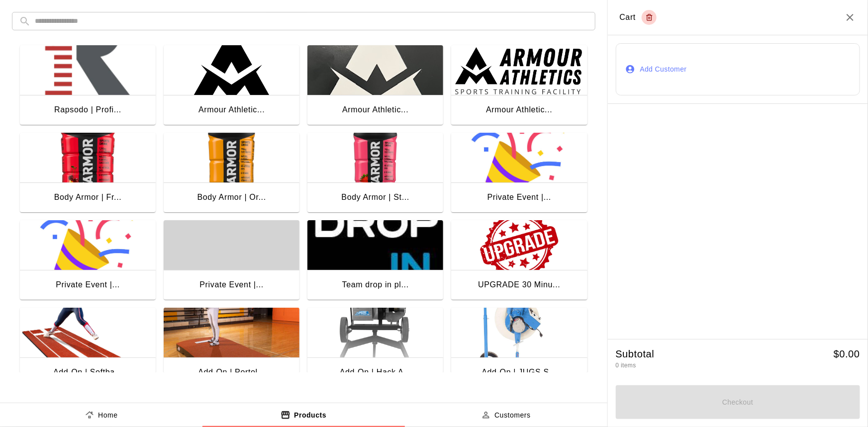  Describe the element at coordinates (519, 333) in the screenshot. I see `img: Add-On | JUGS Softball Super Changeup Pitching Machine` at that location.